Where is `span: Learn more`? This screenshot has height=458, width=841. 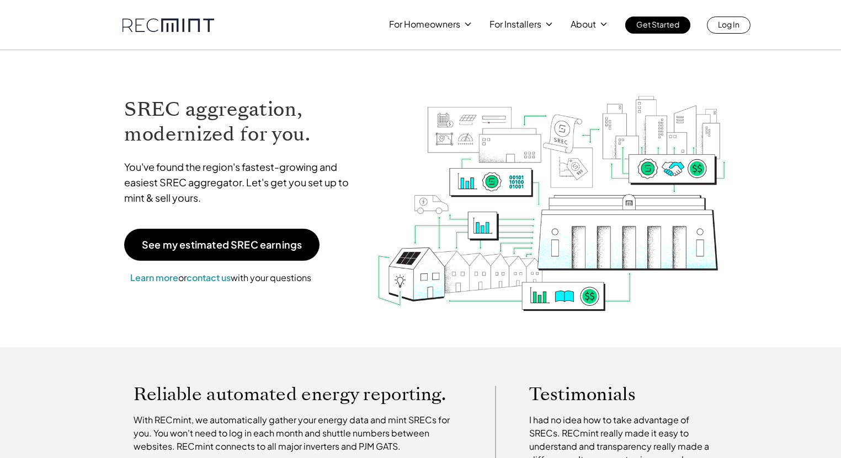 span: Learn more is located at coordinates (154, 277).